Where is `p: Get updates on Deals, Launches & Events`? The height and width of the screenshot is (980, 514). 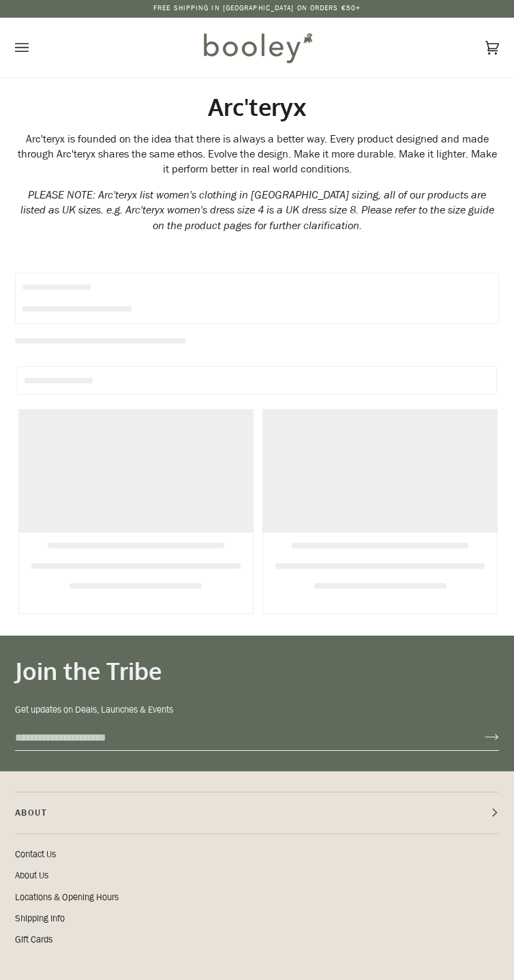 p: Get updates on Deals, Launches & Events is located at coordinates (257, 710).